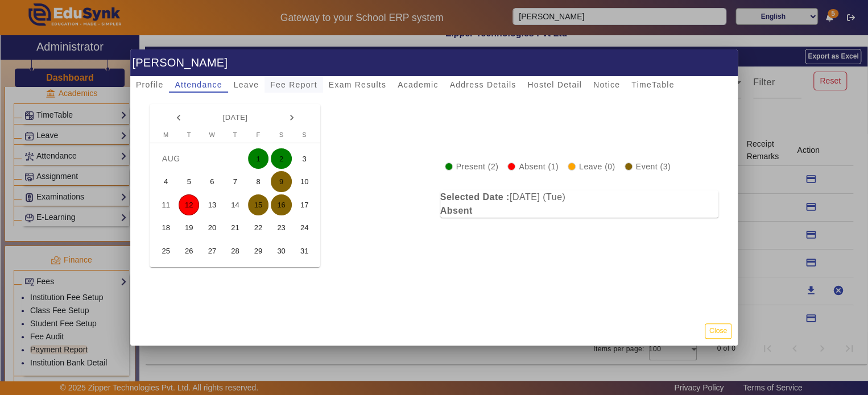  Describe the element at coordinates (258, 205) in the screenshot. I see `button: 15 August 2025` at that location.